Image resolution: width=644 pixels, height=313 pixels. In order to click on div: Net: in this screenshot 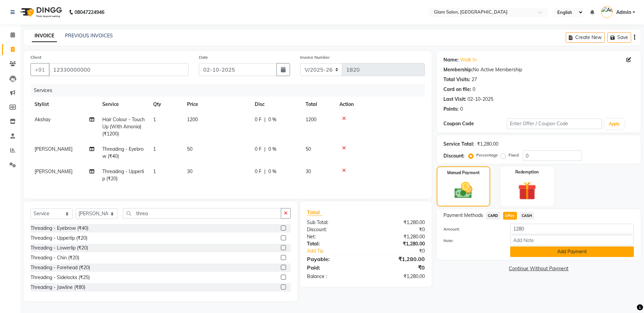, I will do `click(334, 236)`.